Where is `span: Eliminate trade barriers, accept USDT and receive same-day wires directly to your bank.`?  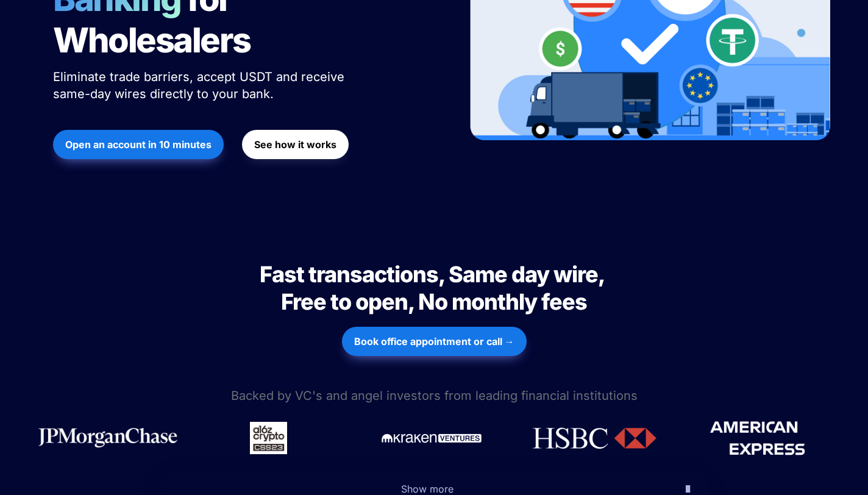 span: Eliminate trade barriers, accept USDT and receive same-day wires directly to your bank. is located at coordinates (200, 85).